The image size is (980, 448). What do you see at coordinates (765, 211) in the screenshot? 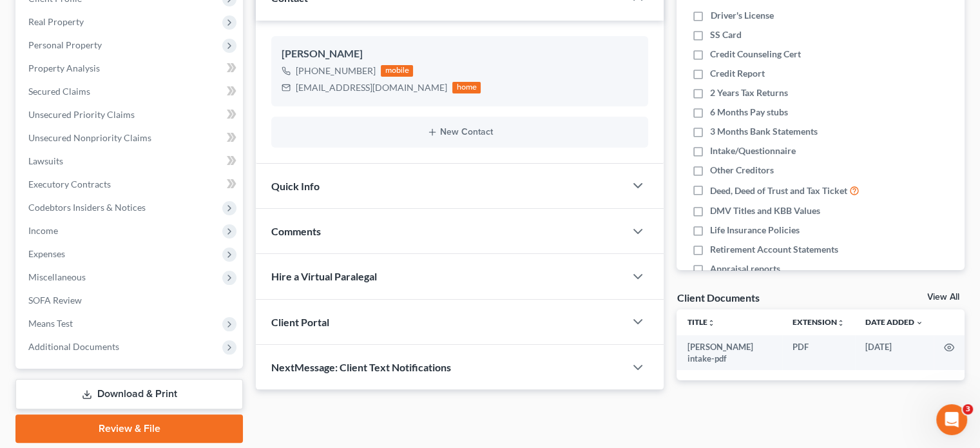
I see `span: DMV Titles and KBB Values` at bounding box center [765, 211].